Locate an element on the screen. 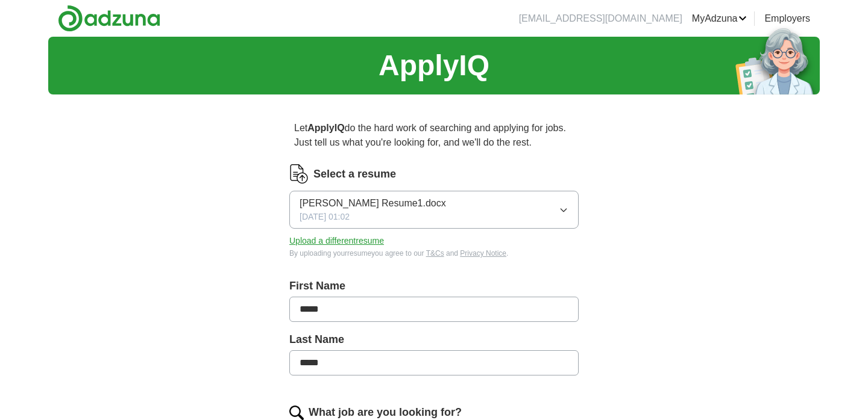  div: By uploading your resume you agree to our and . is located at coordinates (434, 253).